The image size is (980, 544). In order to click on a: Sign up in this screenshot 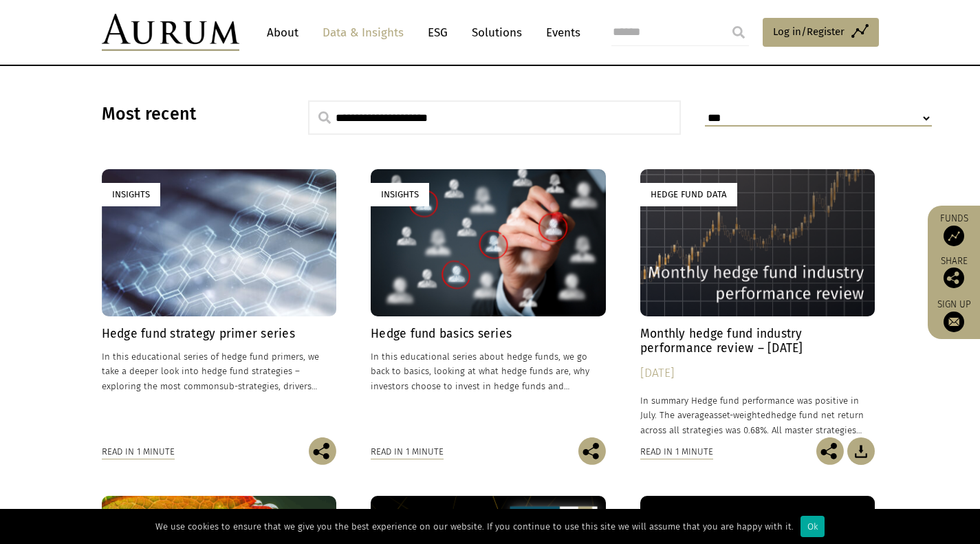, I will do `click(954, 315)`.